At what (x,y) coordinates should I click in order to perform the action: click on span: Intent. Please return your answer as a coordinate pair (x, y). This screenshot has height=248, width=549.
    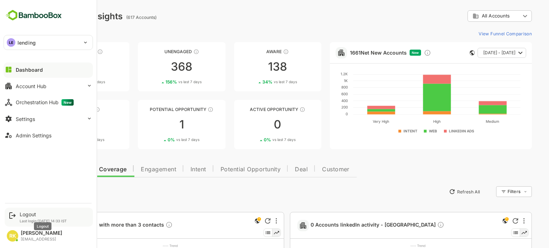
    Looking at the image, I should click on (173, 170).